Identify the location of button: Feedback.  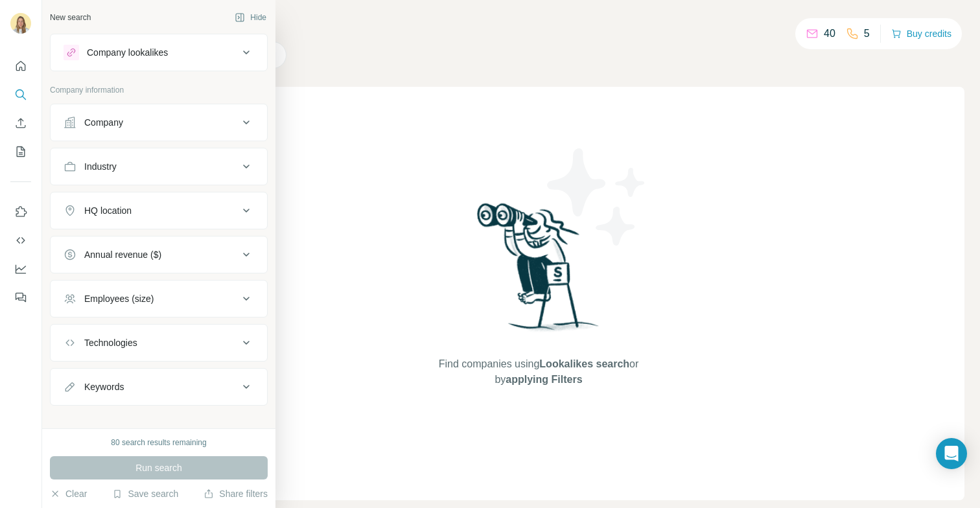
(20, 298).